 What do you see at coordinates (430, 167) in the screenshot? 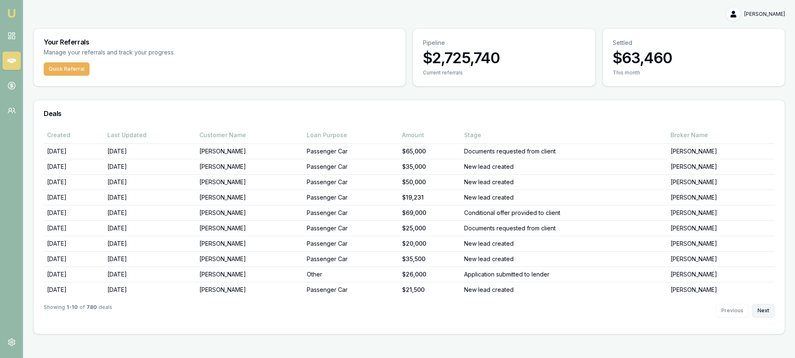
I see `div: $35,000` at bounding box center [430, 167].